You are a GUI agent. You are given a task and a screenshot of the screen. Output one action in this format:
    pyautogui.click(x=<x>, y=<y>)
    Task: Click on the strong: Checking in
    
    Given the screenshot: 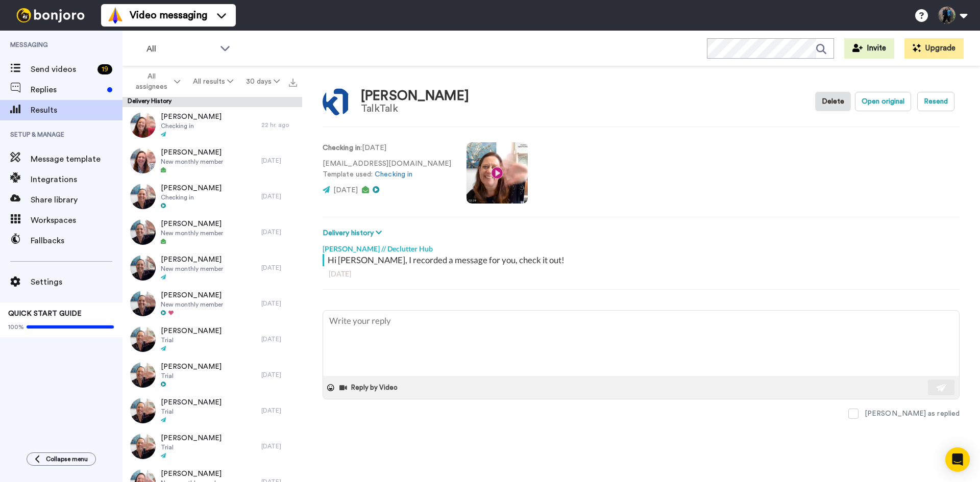 What is the action you would take?
    pyautogui.click(x=342, y=148)
    